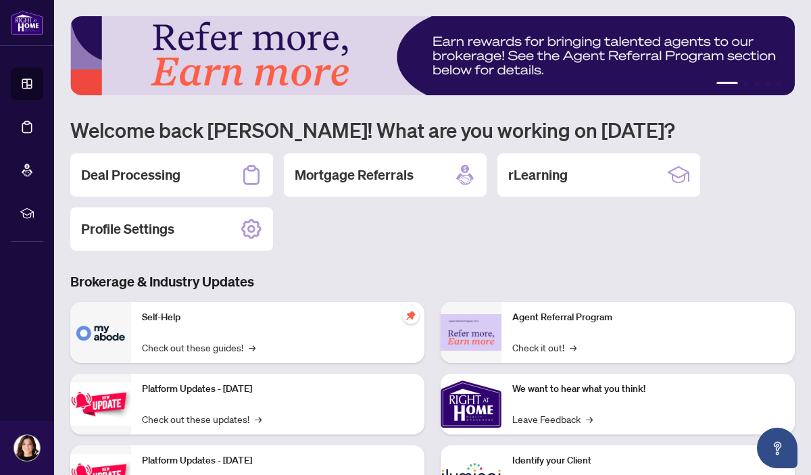 The width and height of the screenshot is (811, 475). Describe the element at coordinates (544, 348) in the screenshot. I see `a: Check it out!→` at that location.